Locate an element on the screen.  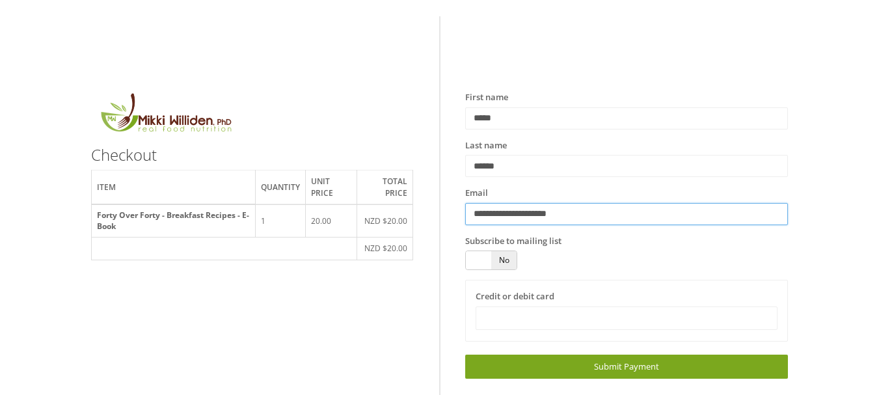
td: 1 is located at coordinates (280, 221).